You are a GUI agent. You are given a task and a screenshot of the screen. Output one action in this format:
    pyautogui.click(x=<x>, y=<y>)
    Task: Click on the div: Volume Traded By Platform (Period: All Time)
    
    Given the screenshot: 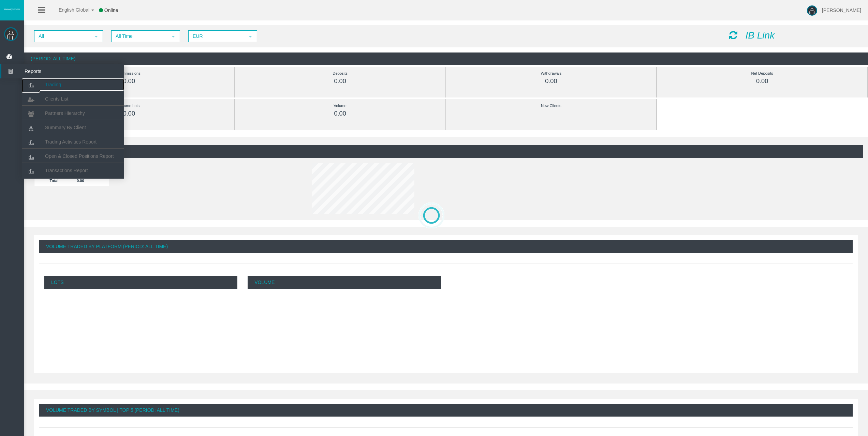 What is the action you would take?
    pyautogui.click(x=446, y=247)
    